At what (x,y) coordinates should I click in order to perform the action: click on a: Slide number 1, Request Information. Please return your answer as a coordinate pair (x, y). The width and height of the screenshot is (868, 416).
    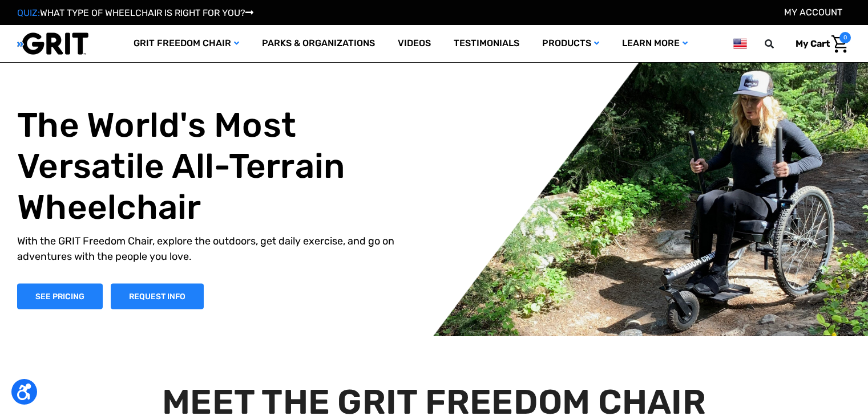
    Looking at the image, I should click on (157, 296).